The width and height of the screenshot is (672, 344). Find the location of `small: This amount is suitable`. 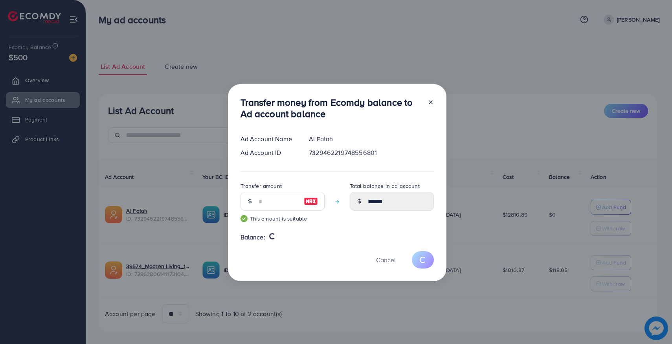

small: This amount is suitable is located at coordinates (283, 219).